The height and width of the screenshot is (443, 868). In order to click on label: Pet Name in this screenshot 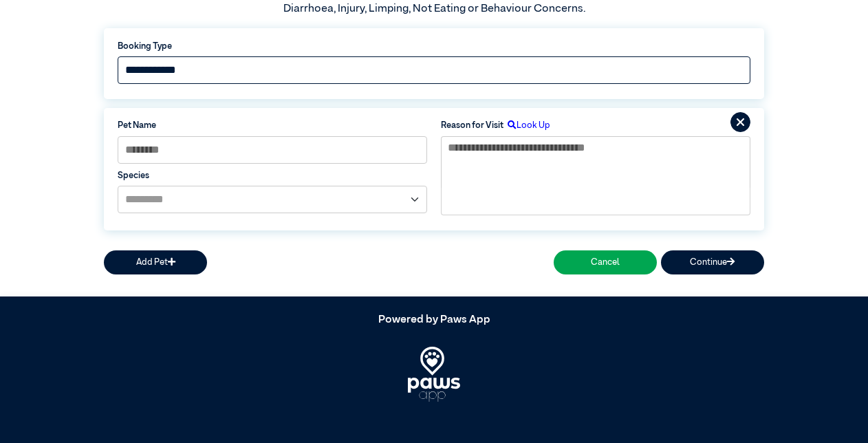, I will do `click(272, 125)`.